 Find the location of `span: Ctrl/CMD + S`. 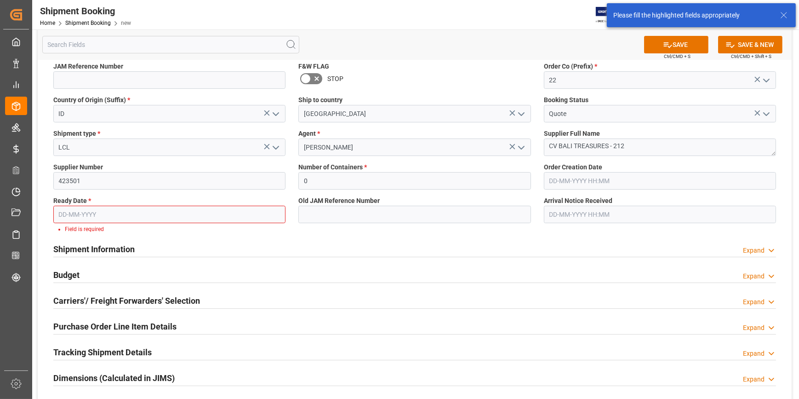

span: Ctrl/CMD + S is located at coordinates (677, 56).